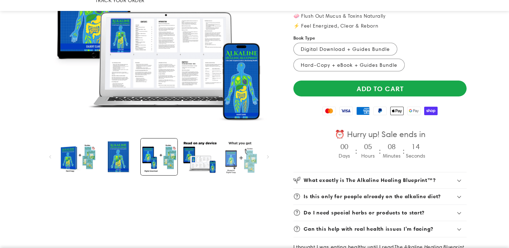 This screenshot has height=248, width=509. What do you see at coordinates (159, 157) in the screenshot?
I see `button: Load image 3 in gallery view` at bounding box center [159, 157].